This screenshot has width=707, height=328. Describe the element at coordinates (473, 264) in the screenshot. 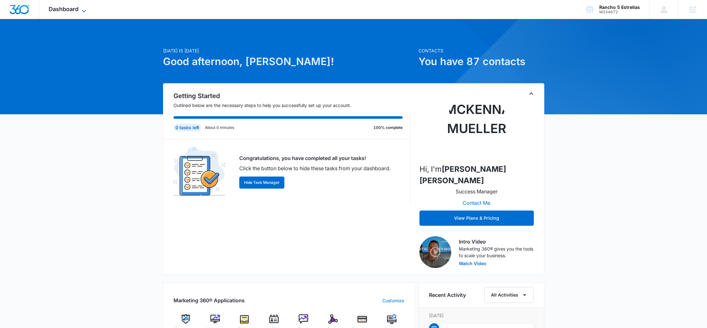

I see `button: Watch Video` at that location.